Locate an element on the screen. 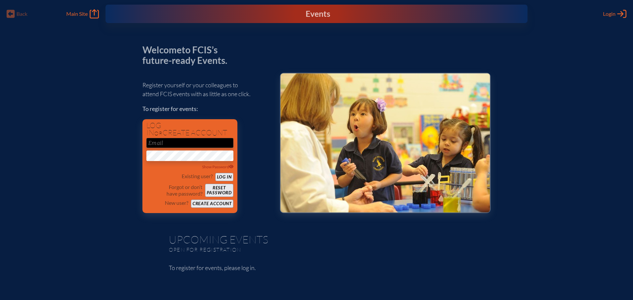 The image size is (633, 300). p: Register yourself or your colleagues to attend FCIS events with as little as one click. is located at coordinates (206, 90).